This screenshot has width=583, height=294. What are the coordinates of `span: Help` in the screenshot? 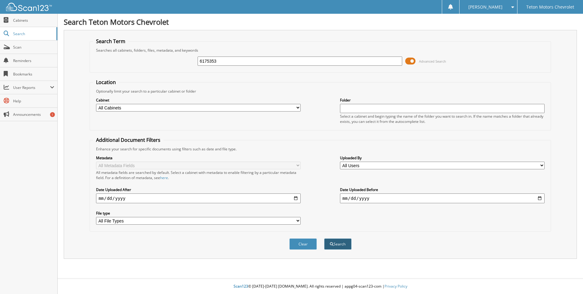 It's located at (34, 101).